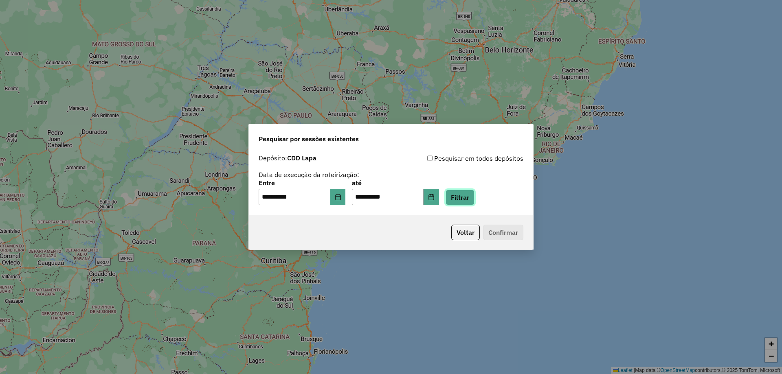 The width and height of the screenshot is (782, 374). Describe the element at coordinates (466, 233) in the screenshot. I see `button: Voltar` at that location.